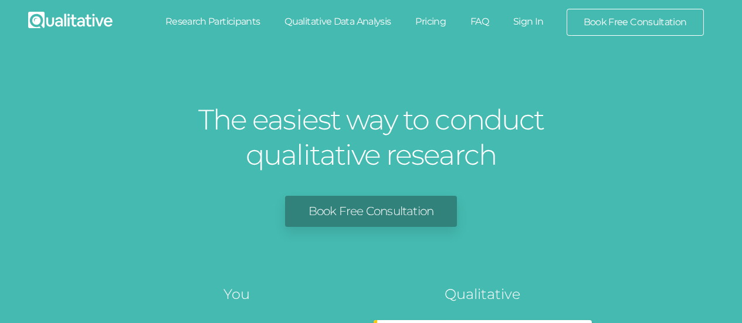  What do you see at coordinates (70, 20) in the screenshot?
I see `img: Qualitative` at bounding box center [70, 20].